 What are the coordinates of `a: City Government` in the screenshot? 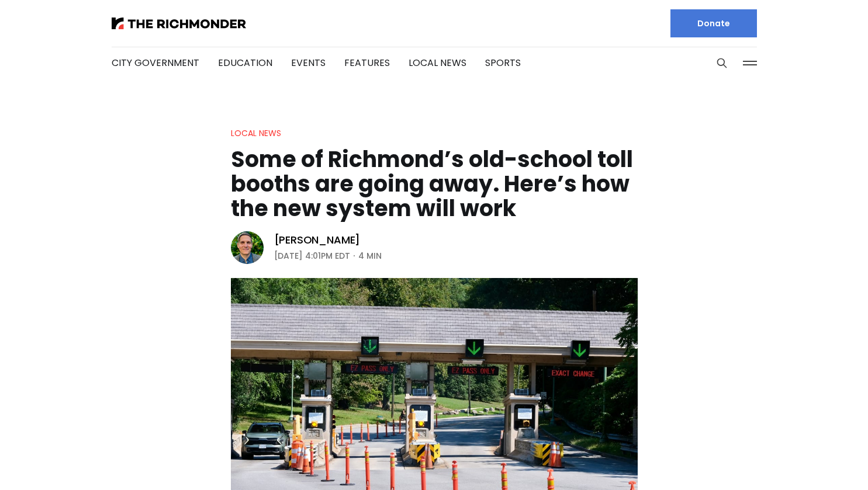 It's located at (156, 62).